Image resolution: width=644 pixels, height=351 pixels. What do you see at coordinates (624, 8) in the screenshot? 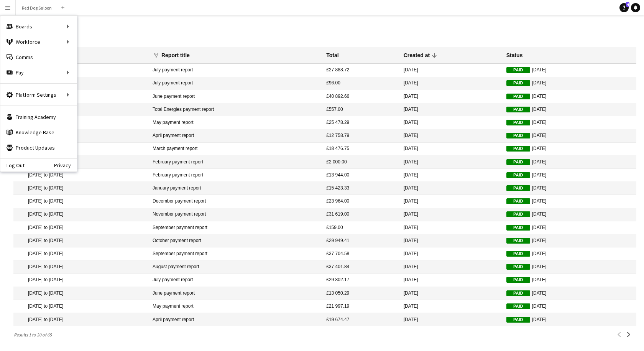
I see `a: 4` at bounding box center [624, 8].